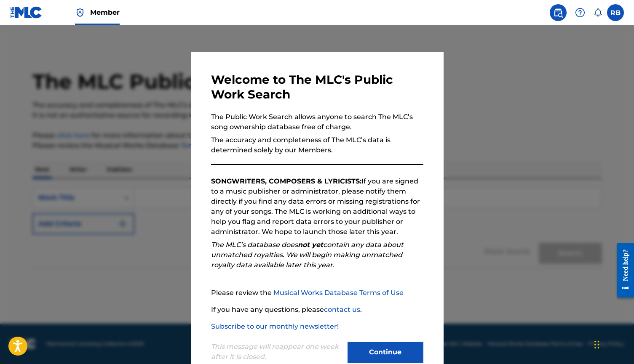 This screenshot has height=364, width=634. Describe the element at coordinates (613, 344) in the screenshot. I see `div: Widget chat` at that location.